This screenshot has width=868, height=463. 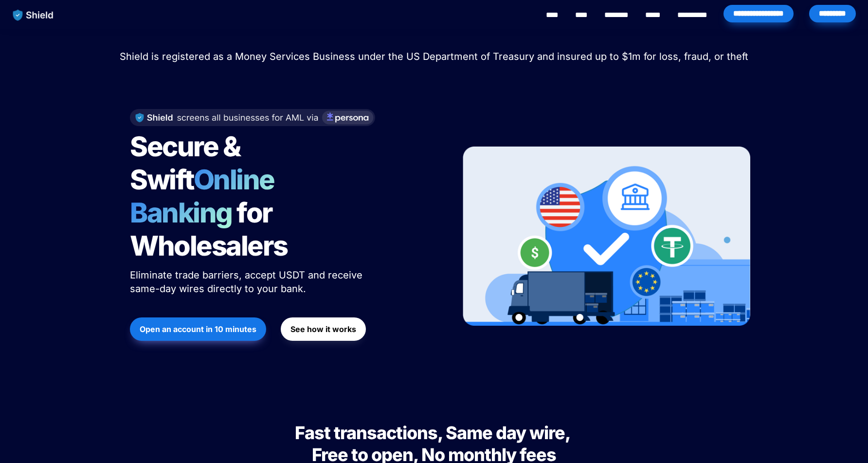 What do you see at coordinates (323, 329) in the screenshot?
I see `button: See how it works` at bounding box center [323, 329].